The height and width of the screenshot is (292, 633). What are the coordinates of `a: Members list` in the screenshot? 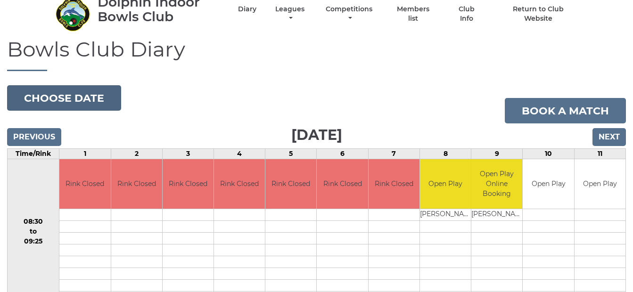 It's located at (413, 14).